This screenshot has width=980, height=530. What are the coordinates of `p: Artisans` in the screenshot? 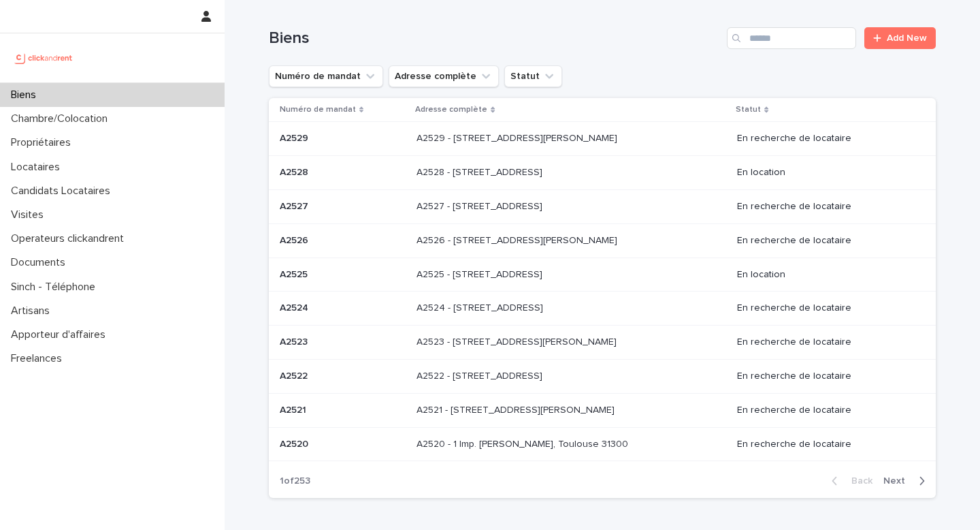 It's located at (33, 311).